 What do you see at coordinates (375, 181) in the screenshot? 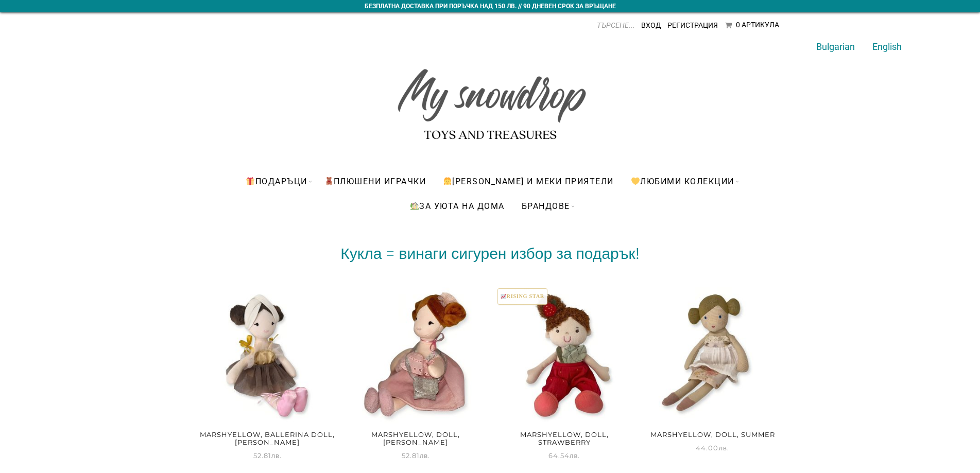
I see `a: ПЛЮШЕНИ ИГРАЧКИ` at bounding box center [375, 181].